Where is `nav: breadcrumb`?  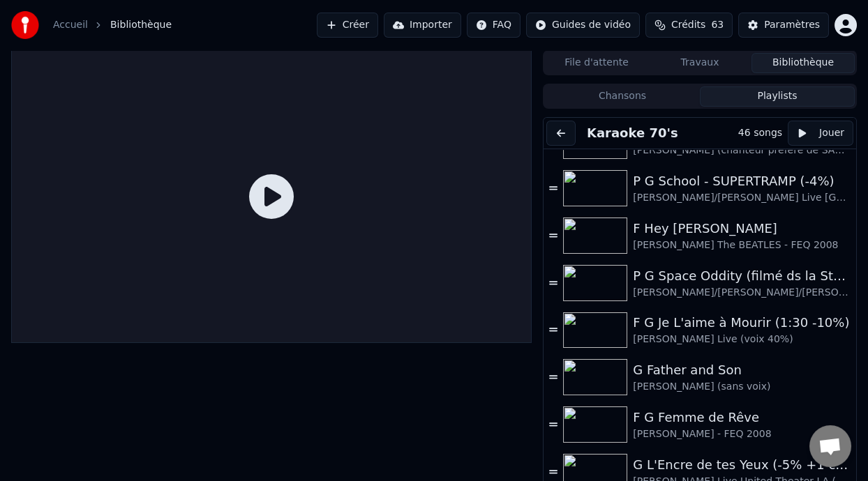
nav: breadcrumb is located at coordinates (113, 25).